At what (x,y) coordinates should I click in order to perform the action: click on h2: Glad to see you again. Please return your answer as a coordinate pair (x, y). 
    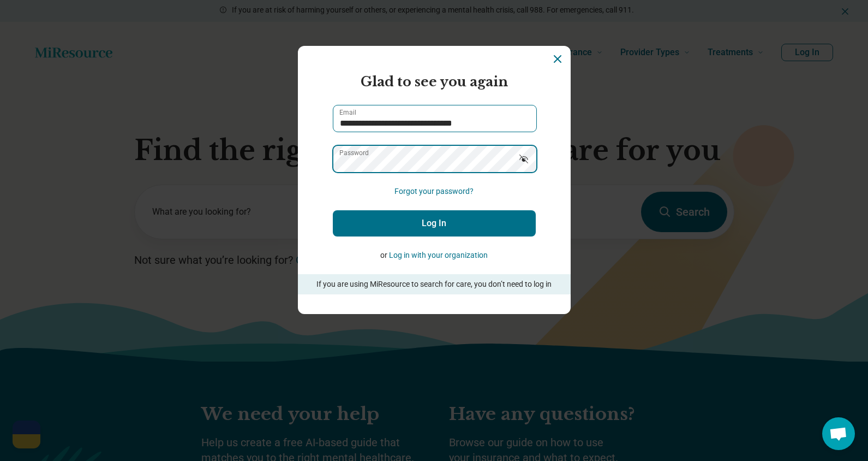
    Looking at the image, I should click on (434, 82).